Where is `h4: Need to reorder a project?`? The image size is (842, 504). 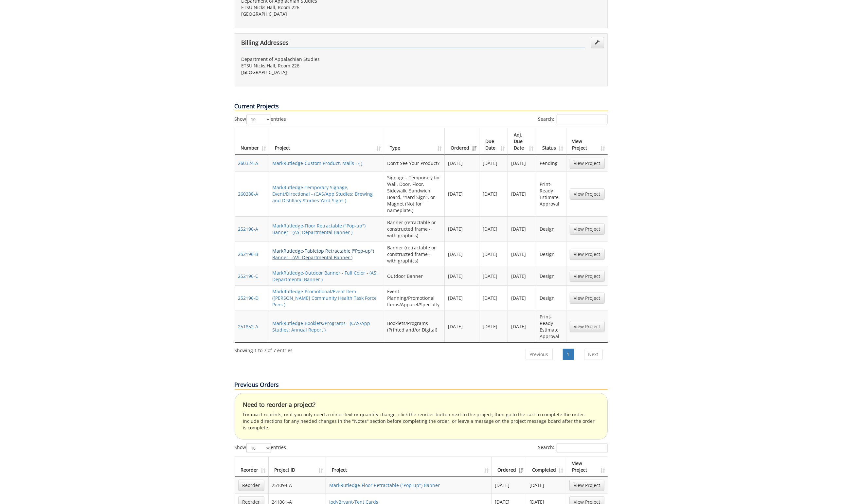
h4: Need to reorder a project? is located at coordinates (421, 404).